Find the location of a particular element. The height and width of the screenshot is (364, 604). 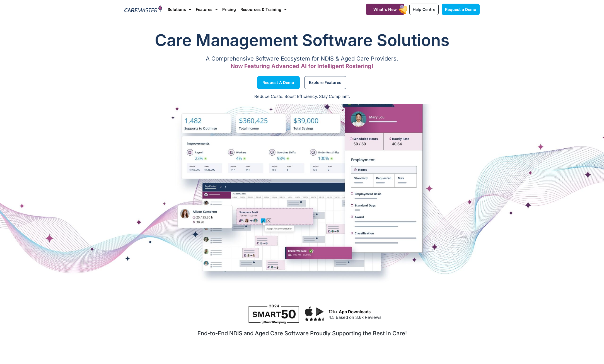

p: A Comprehensive Software Ecosystem for NDIS & Aged Care Providers. is located at coordinates (302, 58).